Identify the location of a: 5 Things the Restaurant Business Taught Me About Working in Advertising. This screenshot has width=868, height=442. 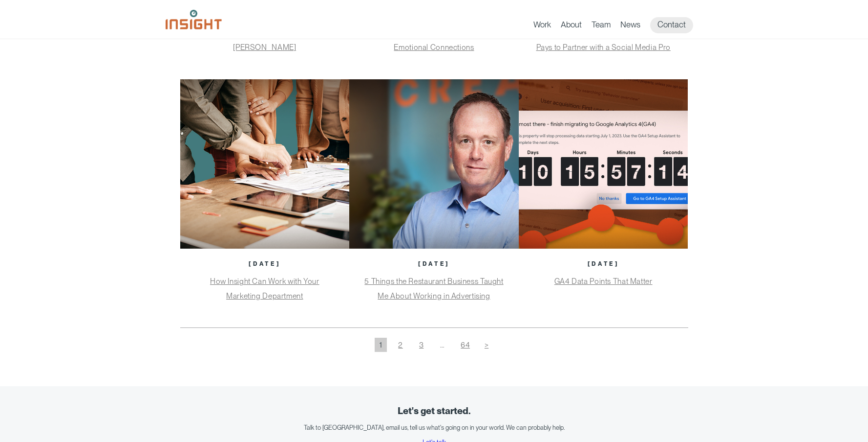
(434, 288).